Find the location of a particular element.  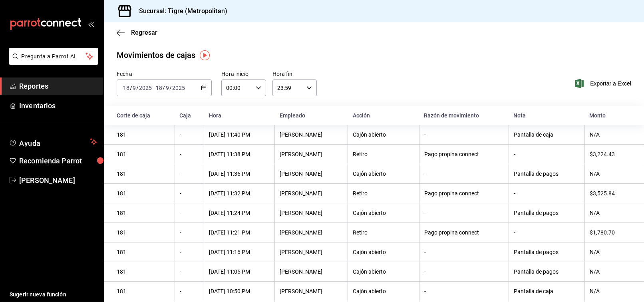

span: Recomienda Parrot is located at coordinates (58, 160).